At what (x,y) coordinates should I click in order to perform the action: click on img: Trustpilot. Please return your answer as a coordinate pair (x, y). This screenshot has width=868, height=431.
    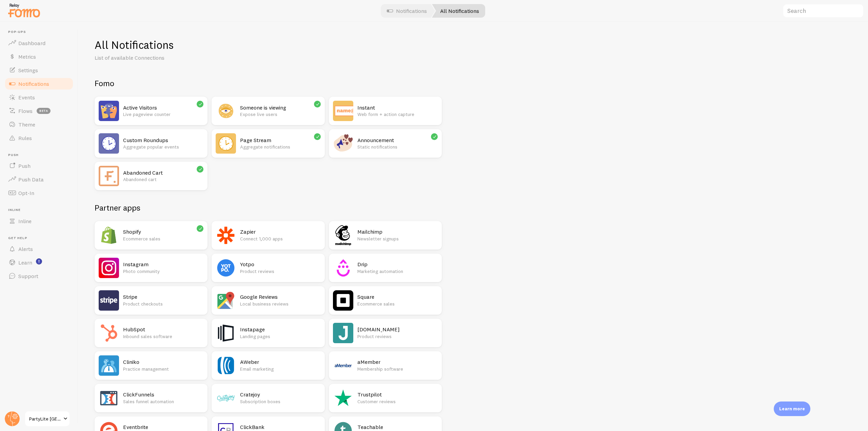
    Looking at the image, I should click on (343, 398).